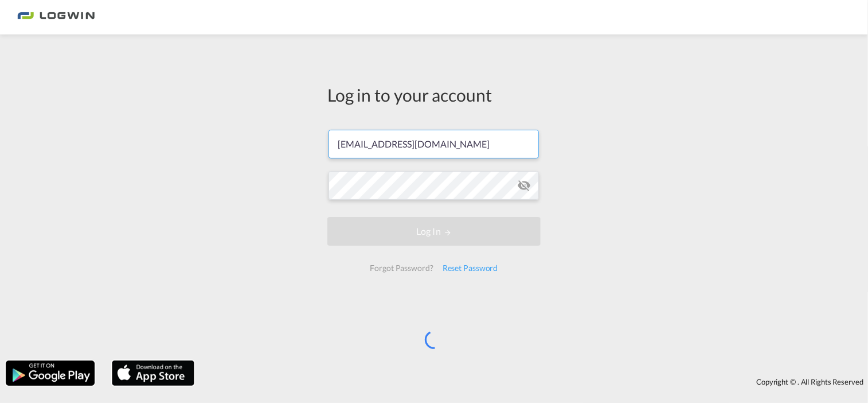 The width and height of the screenshot is (868, 403). Describe the element at coordinates (434, 231) in the screenshot. I see `button: LOGIN` at that location.